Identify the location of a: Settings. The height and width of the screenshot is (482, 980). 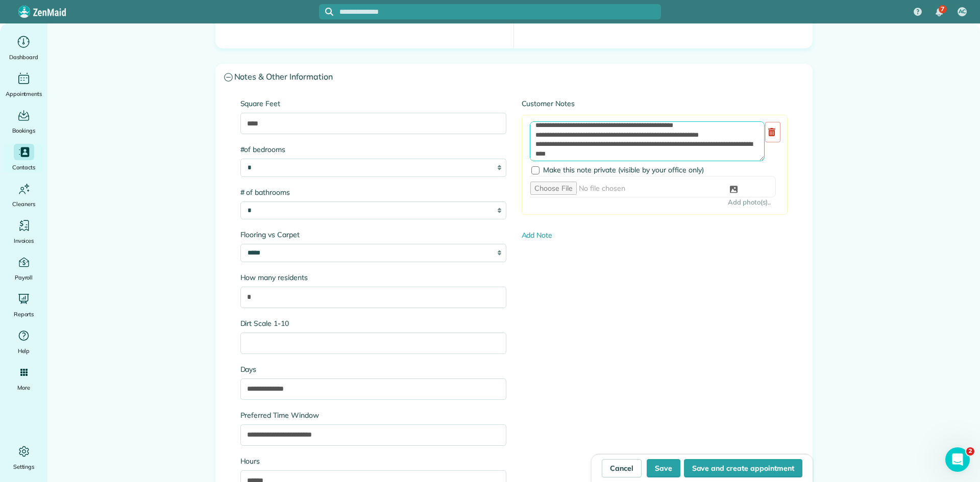
(24, 458).